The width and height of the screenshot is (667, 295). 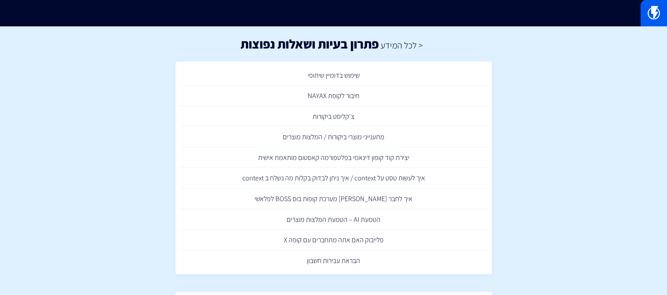 What do you see at coordinates (334, 116) in the screenshot?
I see `a: צ'קליסט ביקורות` at bounding box center [334, 116].